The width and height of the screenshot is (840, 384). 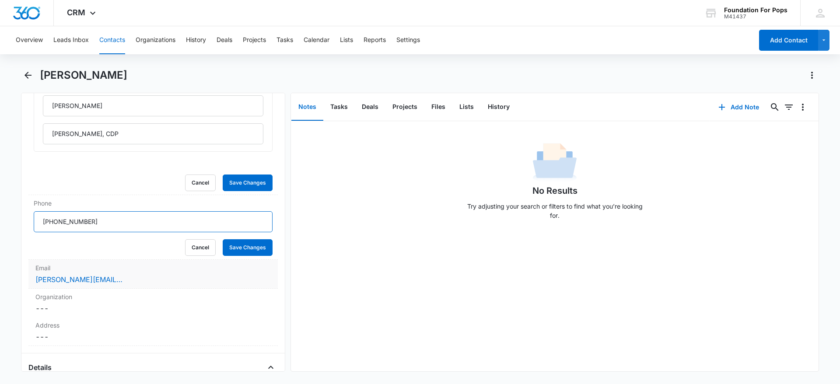 I want to click on button: Search..., so click(x=774, y=107).